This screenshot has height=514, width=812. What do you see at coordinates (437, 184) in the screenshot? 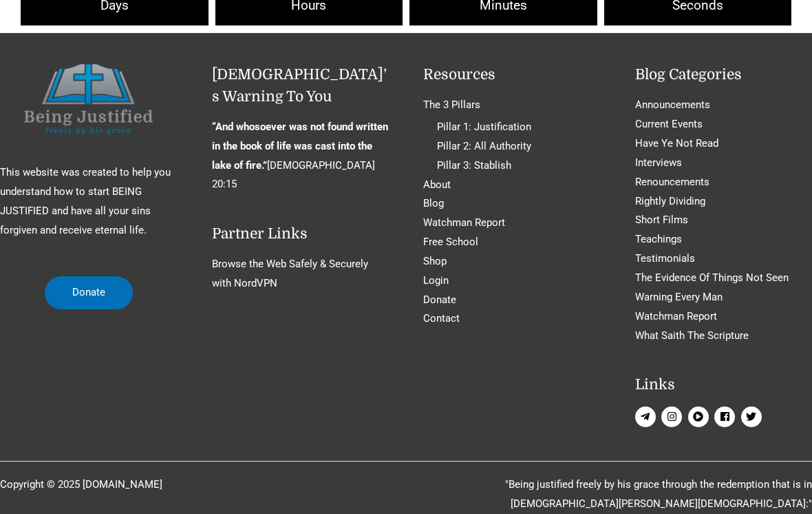
I see `a: About` at bounding box center [437, 184].